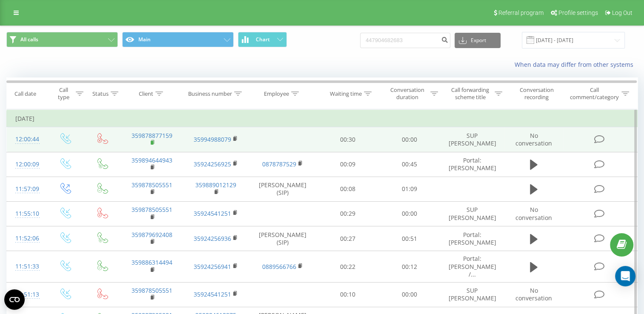 This screenshot has height=314, width=644. What do you see at coordinates (407, 94) in the screenshot?
I see `div: Conversation duration` at bounding box center [407, 94].